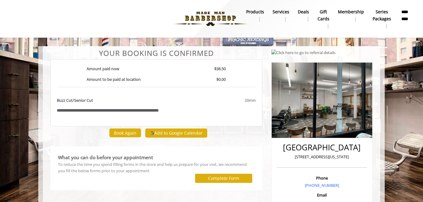 The width and height of the screenshot is (423, 202). I want to click on h3: Phone, so click(322, 178).